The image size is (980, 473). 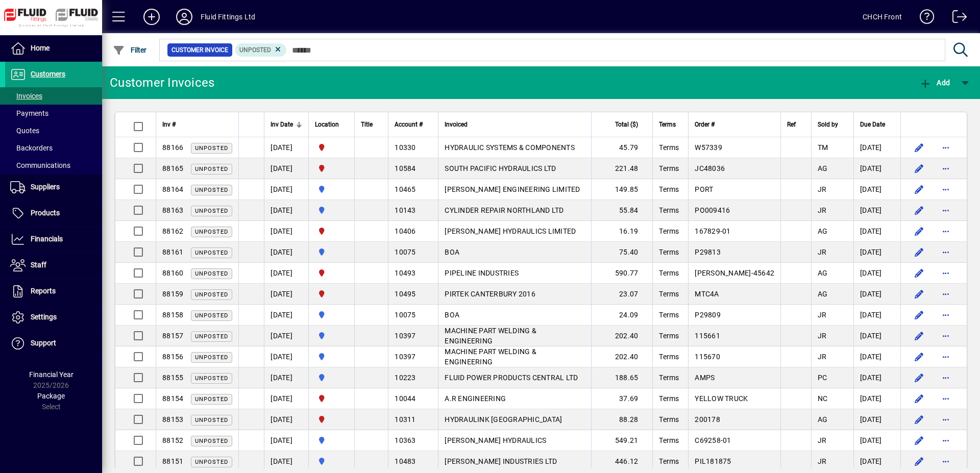 I want to click on span: Invoices, so click(x=26, y=96).